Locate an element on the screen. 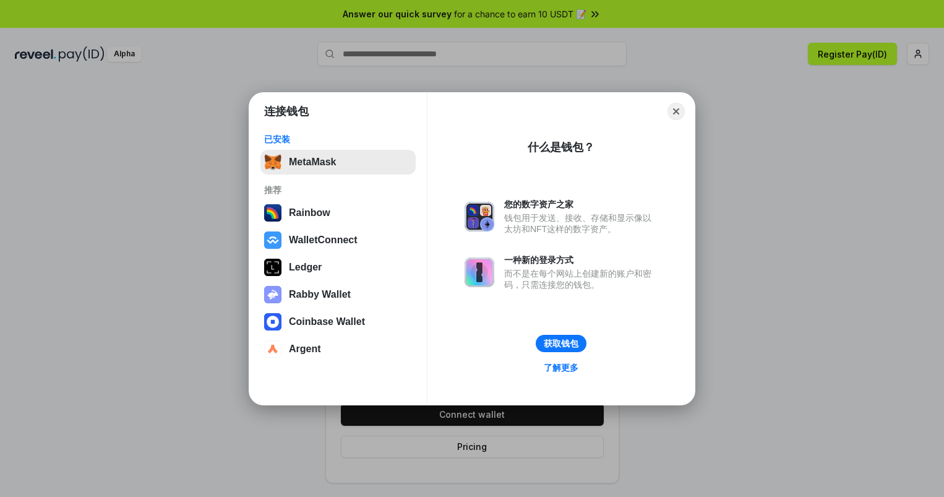  div: 了解更多 is located at coordinates (561, 367).